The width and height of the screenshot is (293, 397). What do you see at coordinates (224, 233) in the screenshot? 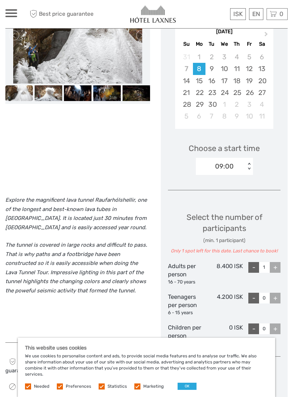
I see `div: Select the number of participants` at bounding box center [224, 233].